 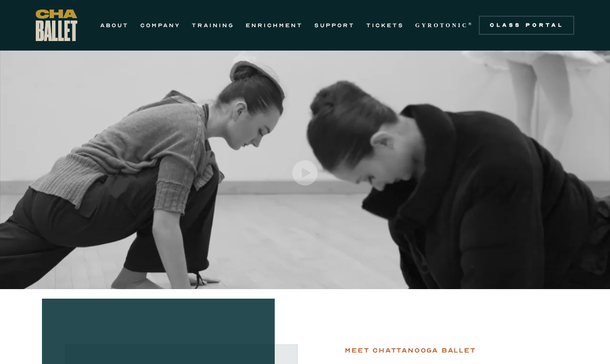 What do you see at coordinates (274, 25) in the screenshot?
I see `a: ENRICHMENT` at bounding box center [274, 25].